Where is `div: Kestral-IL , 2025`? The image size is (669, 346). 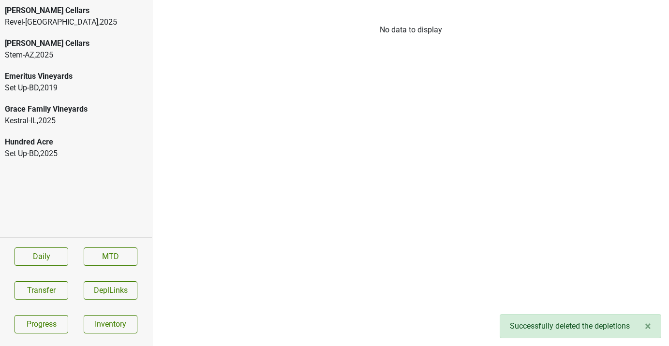
div: Kestral-IL , 2025 is located at coordinates (76, 121).